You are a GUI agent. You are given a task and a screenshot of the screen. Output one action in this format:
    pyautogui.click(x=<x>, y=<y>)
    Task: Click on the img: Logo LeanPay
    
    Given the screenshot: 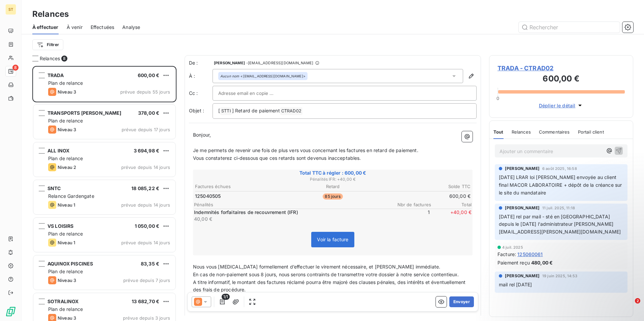 What is the action you would take?
    pyautogui.click(x=11, y=311)
    